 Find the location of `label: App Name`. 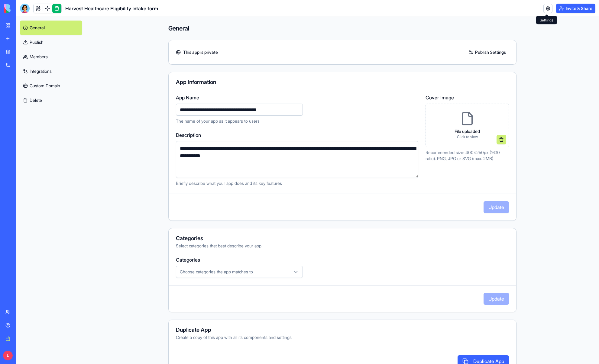

label: App Name is located at coordinates (297, 98).